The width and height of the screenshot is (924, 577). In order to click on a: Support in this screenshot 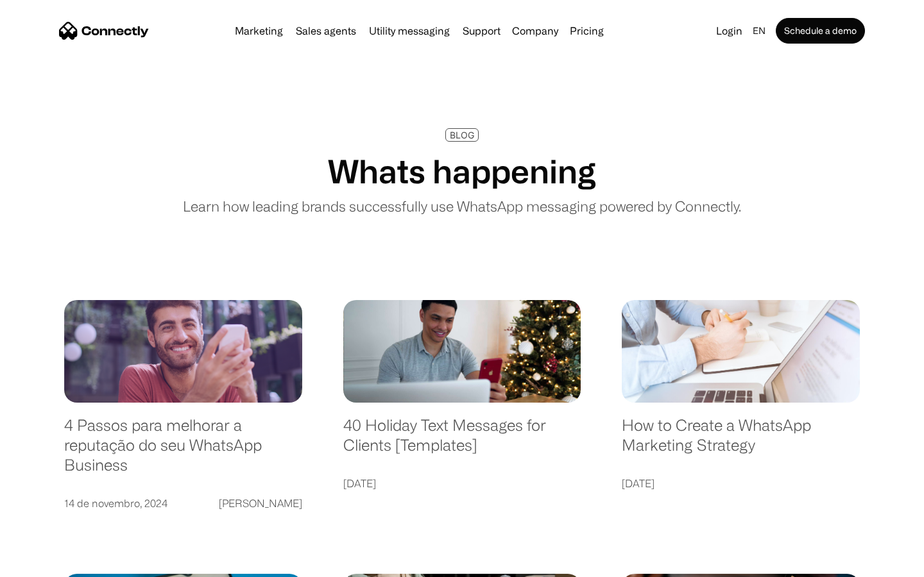, I will do `click(482, 31)`.